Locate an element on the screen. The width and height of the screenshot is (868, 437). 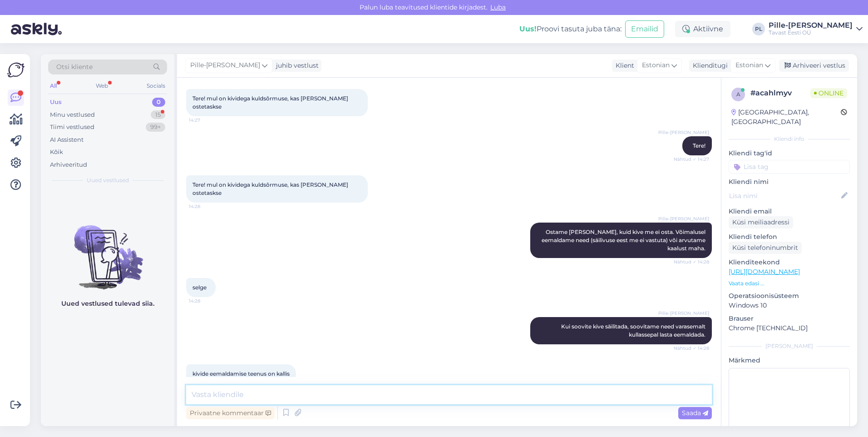
div: Küsi telefoninumbrit is located at coordinates (765, 248).